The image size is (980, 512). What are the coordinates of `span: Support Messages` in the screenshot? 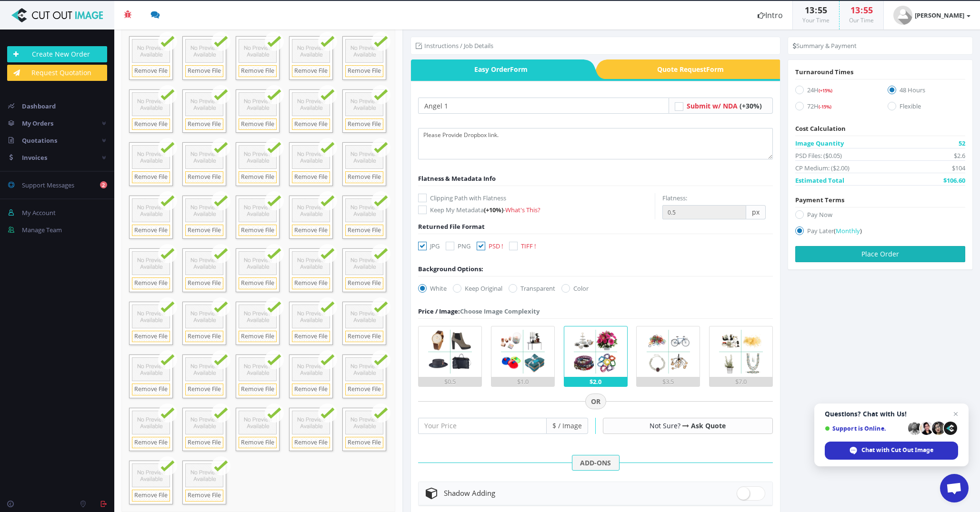 It's located at (48, 185).